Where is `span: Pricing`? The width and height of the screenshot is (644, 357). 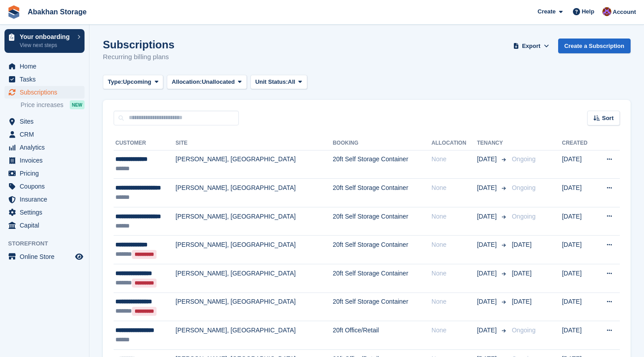
span: Pricing is located at coordinates (47, 173).